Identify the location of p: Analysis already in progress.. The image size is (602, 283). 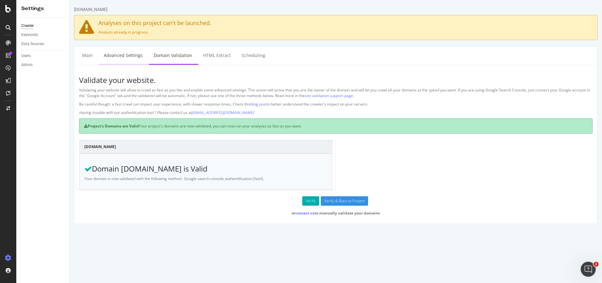
(266, 32).